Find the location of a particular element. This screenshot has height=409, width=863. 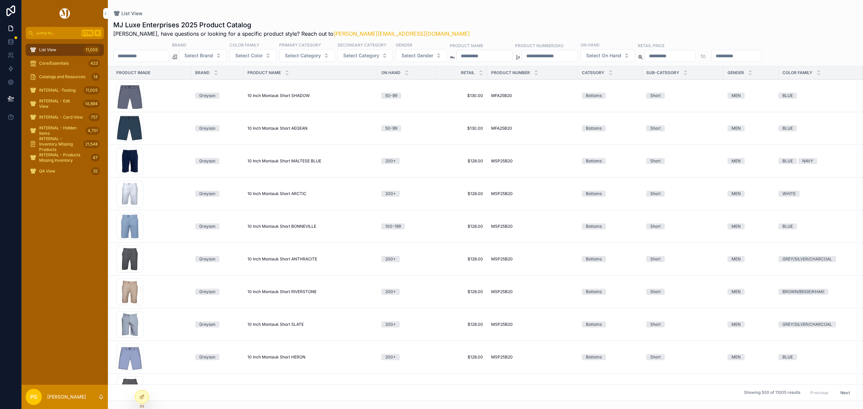

button: Next is located at coordinates (845, 393).